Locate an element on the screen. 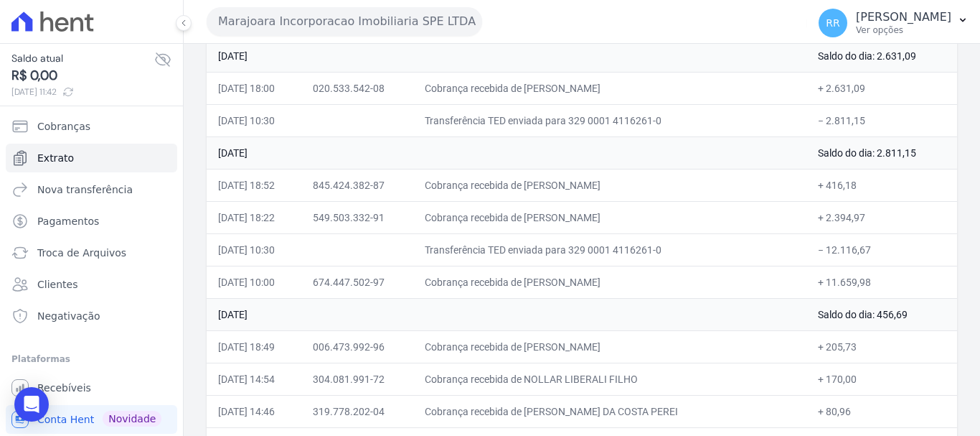 The height and width of the screenshot is (436, 980). td: Saldo do dia: 2.631,09 is located at coordinates (881, 56).